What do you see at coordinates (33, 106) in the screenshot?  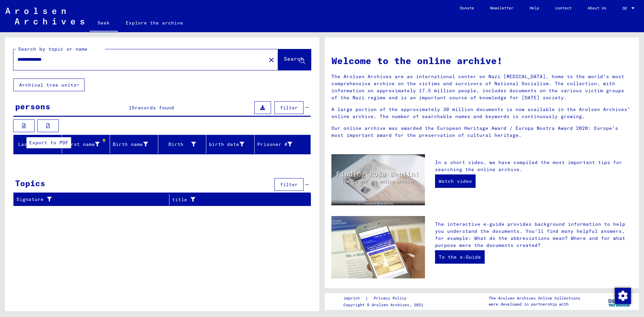 I see `font: persons` at bounding box center [33, 106].